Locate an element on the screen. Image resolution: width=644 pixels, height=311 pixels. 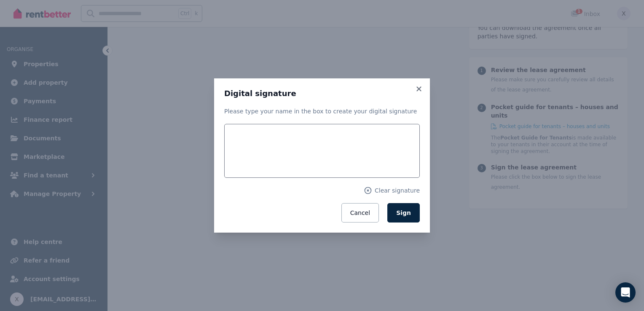
span: Sign is located at coordinates (403, 213).